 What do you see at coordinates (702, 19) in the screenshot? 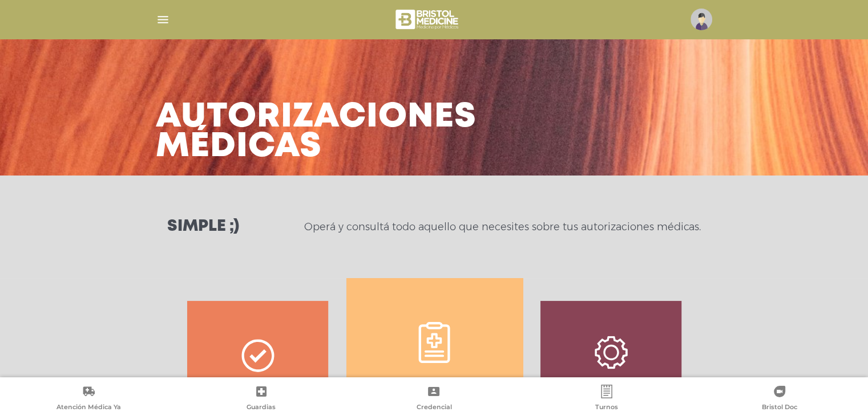
I see `img: profile-placeholder.svg` at bounding box center [702, 19].